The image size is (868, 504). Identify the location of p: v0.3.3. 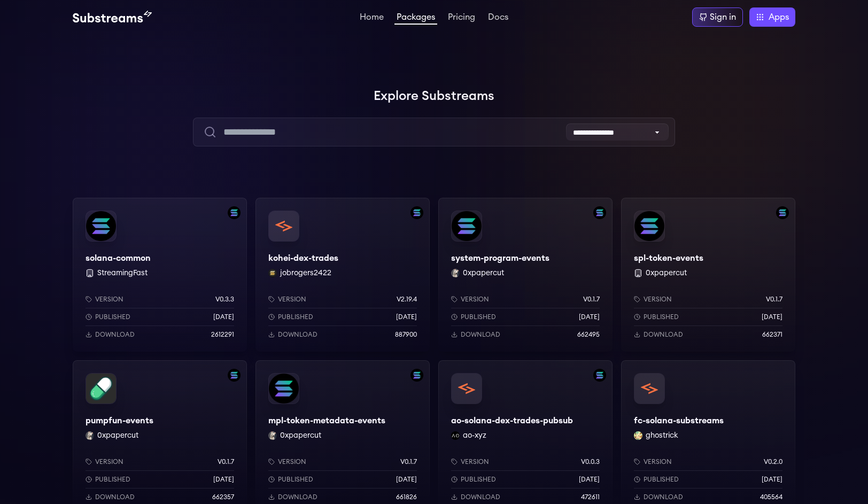
(225, 299).